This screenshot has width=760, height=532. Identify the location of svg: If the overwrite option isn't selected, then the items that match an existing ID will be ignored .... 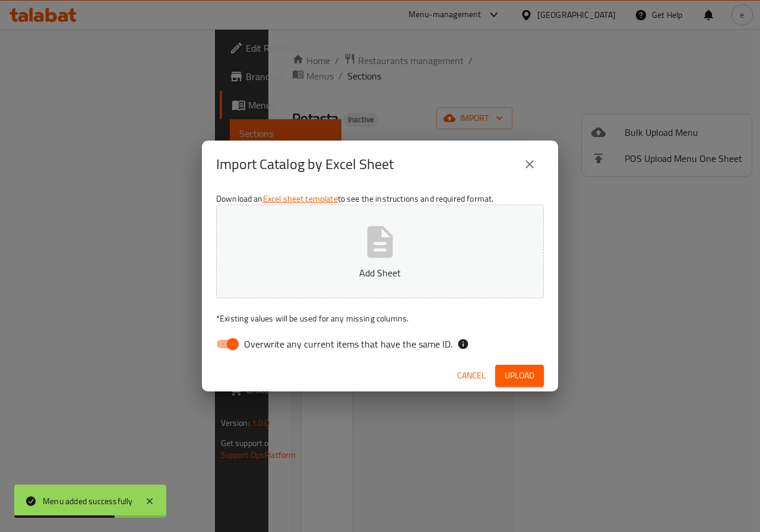
(463, 344).